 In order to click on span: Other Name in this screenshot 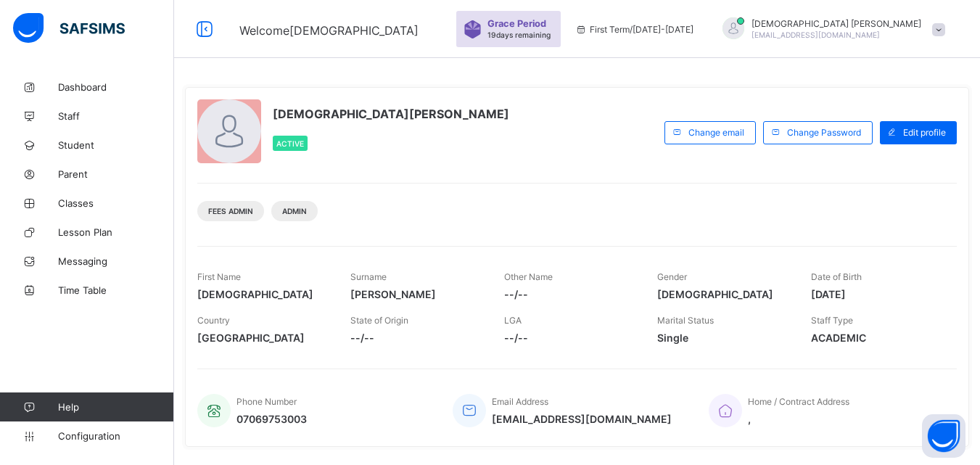, I will do `click(528, 276)`.